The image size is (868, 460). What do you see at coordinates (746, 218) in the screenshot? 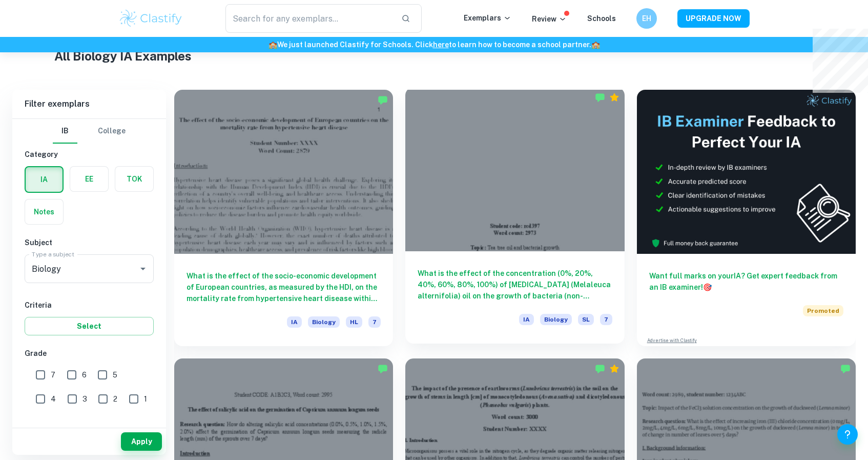
I see `a: Want full marks on yourIA? Get expert feedback from an IB examiner!PromotedAdvertise with Clastify` at bounding box center [746, 218].